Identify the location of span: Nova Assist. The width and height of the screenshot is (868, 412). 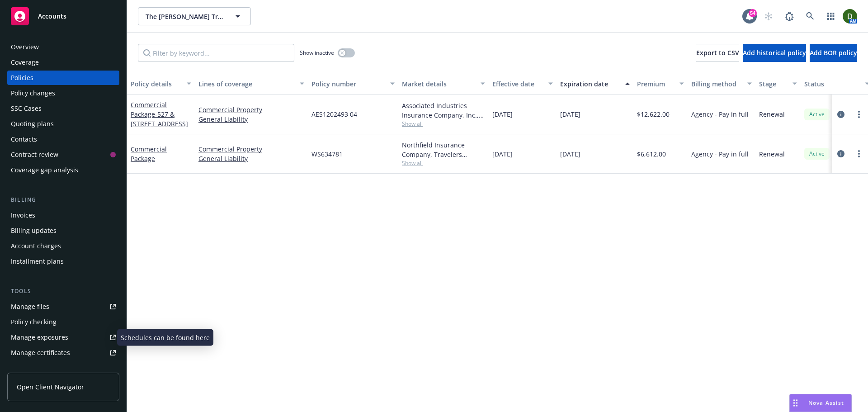
(826, 403).